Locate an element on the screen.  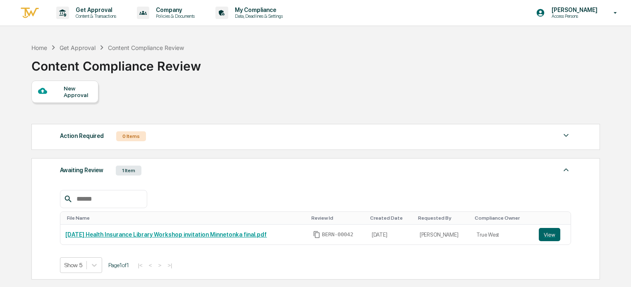
a: View is located at coordinates (552, 235).